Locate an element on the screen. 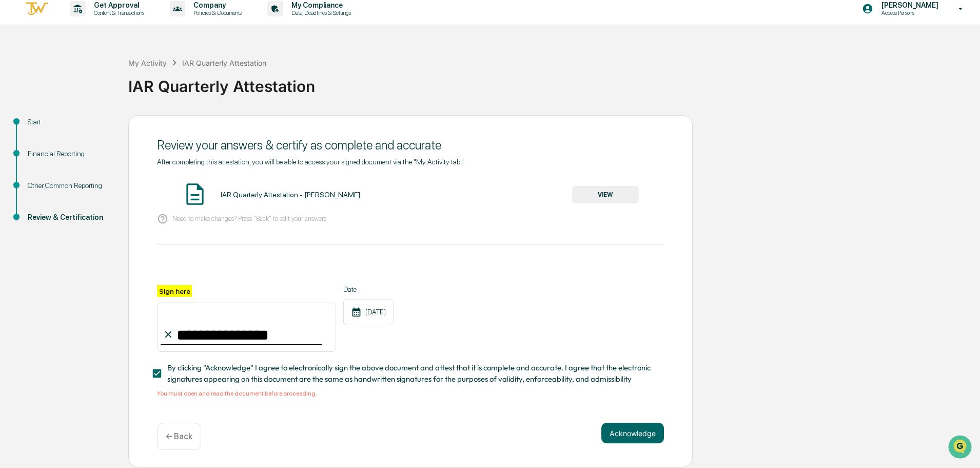 The height and width of the screenshot is (468, 980). a: 🗄️Attestations is located at coordinates (100, 134).